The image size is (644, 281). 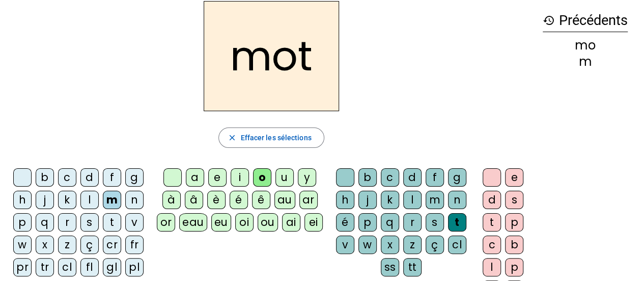 I want to click on div: ou, so click(x=268, y=222).